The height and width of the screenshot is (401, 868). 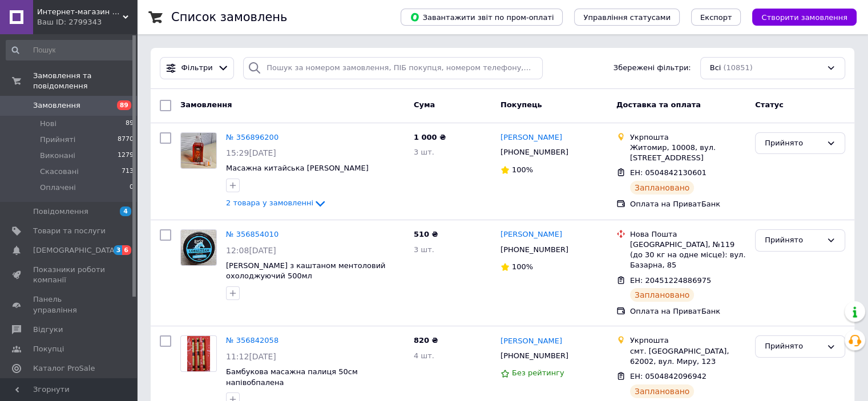 What do you see at coordinates (197, 68) in the screenshot?
I see `span: Фільтри` at bounding box center [197, 68].